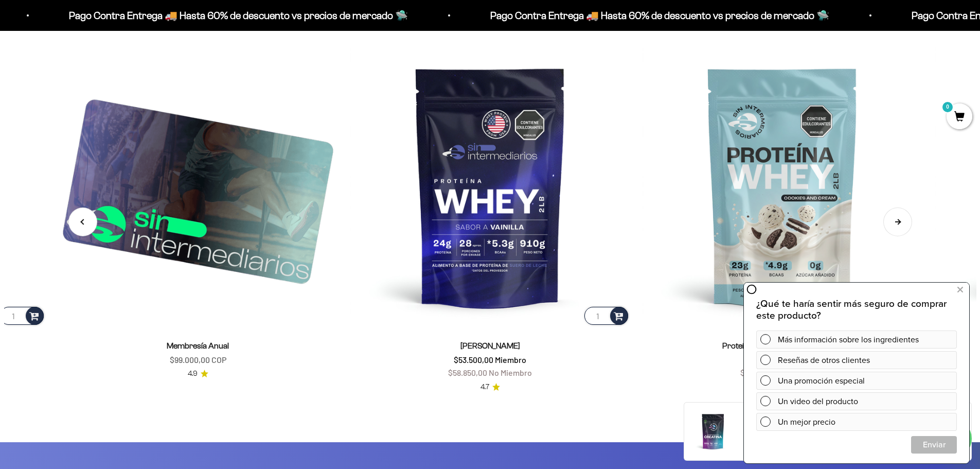 The width and height of the screenshot is (980, 469). What do you see at coordinates (782, 345) in the screenshot?
I see `a: Proteína Whey - Cookies & Cream` at bounding box center [782, 345].